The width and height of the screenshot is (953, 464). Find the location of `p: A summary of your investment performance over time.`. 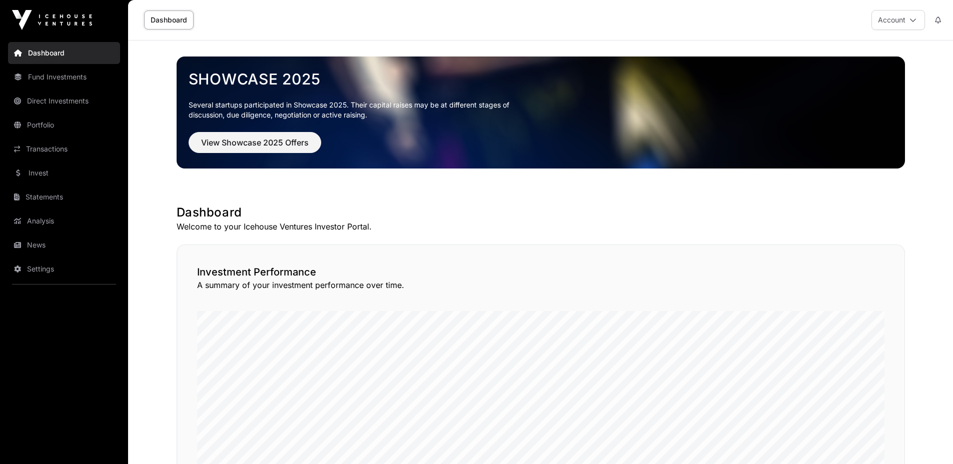

p: A summary of your investment performance over time. is located at coordinates (541, 285).